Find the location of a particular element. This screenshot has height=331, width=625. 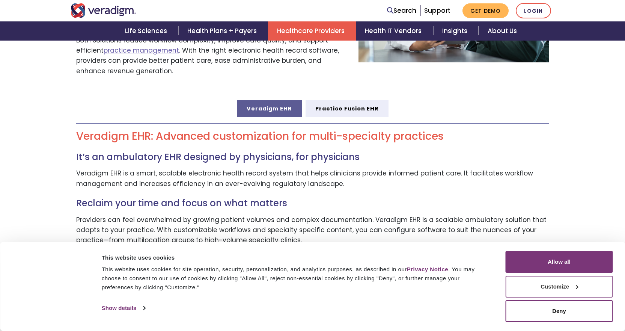

a: Veradigm EHR is located at coordinates (269, 108).